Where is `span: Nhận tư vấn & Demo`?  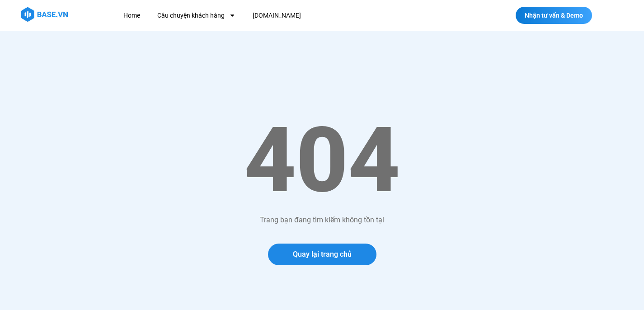
span: Nhận tư vấn & Demo is located at coordinates (553, 15).